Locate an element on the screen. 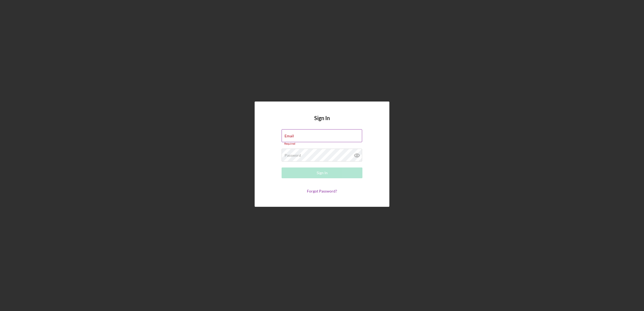  label: Email is located at coordinates (289, 136).